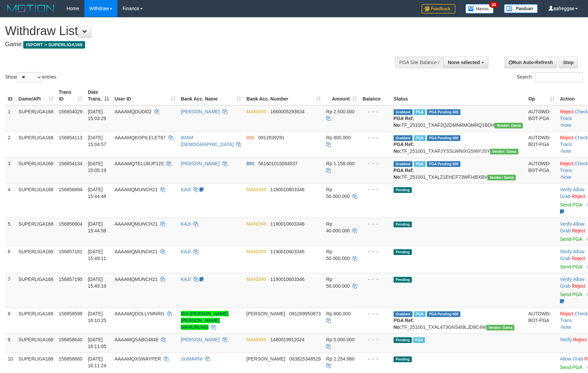 Image resolution: width=588 pixels, height=373 pixels. Describe the element at coordinates (338, 227) in the screenshot. I see `span: Rp 40.000.000` at that location.